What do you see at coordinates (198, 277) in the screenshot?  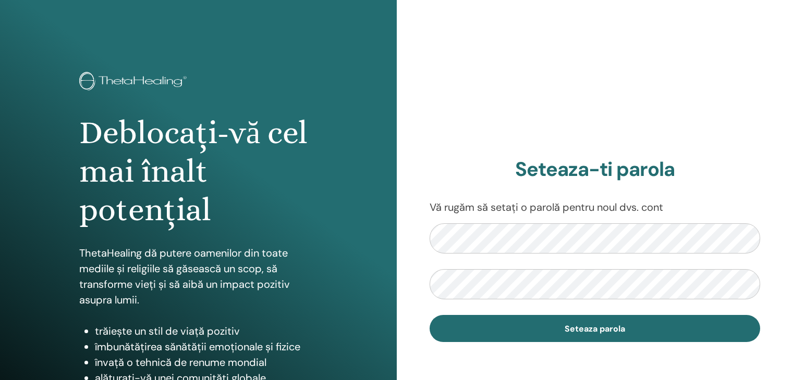 I see `p: ThetaHealing dă putere oamenilor din toate mediile și religiile să găsească un scop, să transform...` at bounding box center [198, 277].